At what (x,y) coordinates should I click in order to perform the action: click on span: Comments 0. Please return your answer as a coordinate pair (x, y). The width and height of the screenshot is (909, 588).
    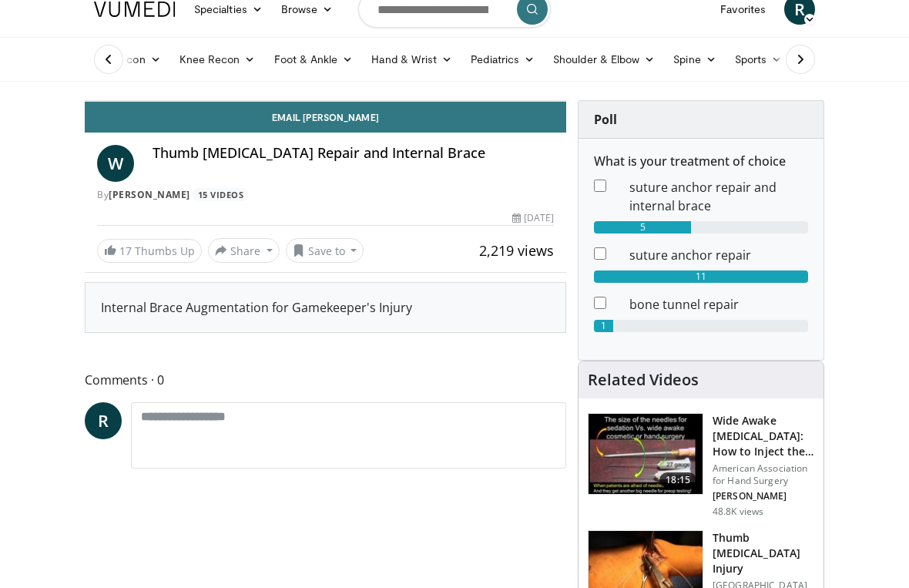
    Looking at the image, I should click on (325, 380).